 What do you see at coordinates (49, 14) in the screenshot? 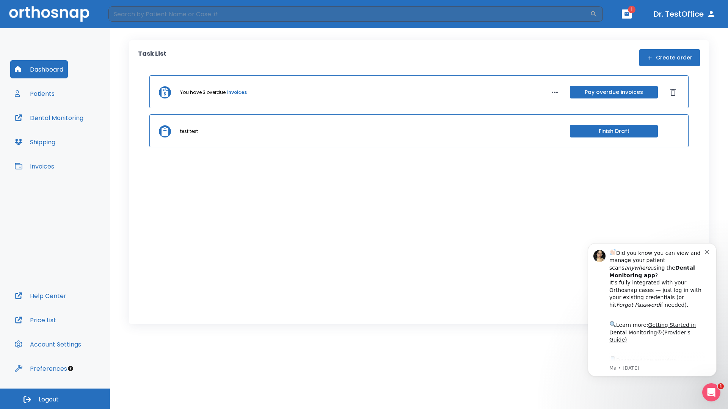
I see `img: Orthosnap` at bounding box center [49, 14].